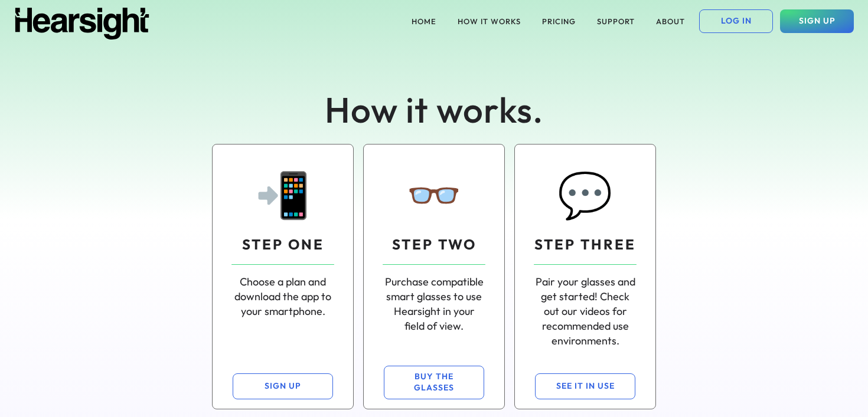  I want to click on img: Hearsight logo, so click(82, 24).